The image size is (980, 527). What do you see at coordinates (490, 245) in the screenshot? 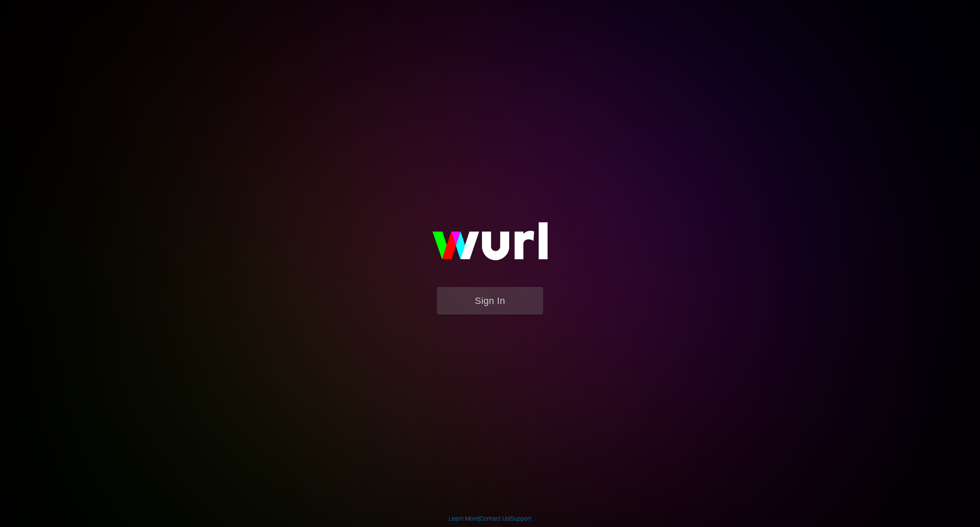
I see `img: wurl-logo-on-black-223613ac3d8ba8fe6dc639794a292ebdb59501304c7dfd60c99c58986ef67473.svg` at bounding box center [490, 245].